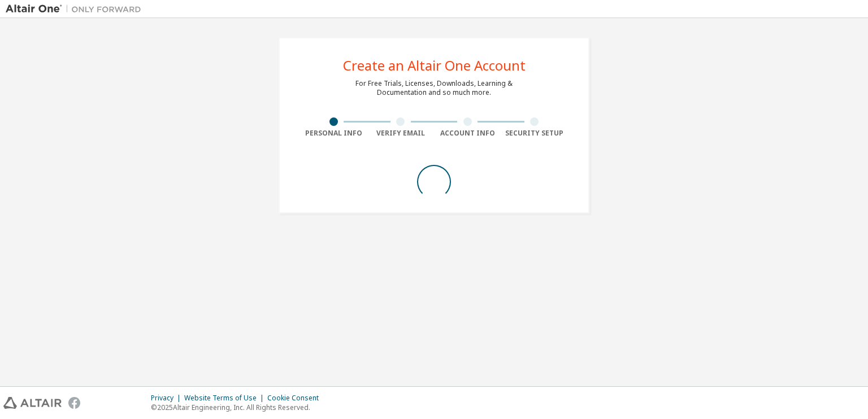  I want to click on div: Privacy, so click(167, 398).